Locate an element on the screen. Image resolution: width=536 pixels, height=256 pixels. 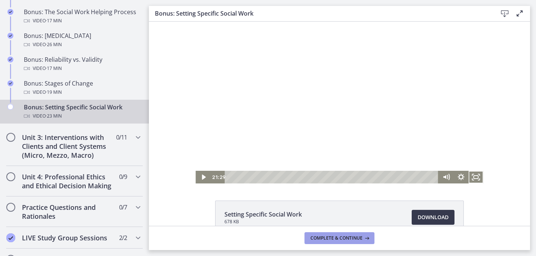
div: Playbar is located at coordinates (184, 156).